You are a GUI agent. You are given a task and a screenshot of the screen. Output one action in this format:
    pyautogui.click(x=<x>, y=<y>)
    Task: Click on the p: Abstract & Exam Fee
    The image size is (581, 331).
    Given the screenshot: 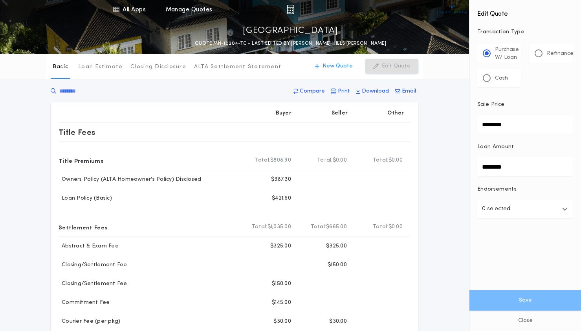 What is the action you would take?
    pyautogui.click(x=88, y=247)
    